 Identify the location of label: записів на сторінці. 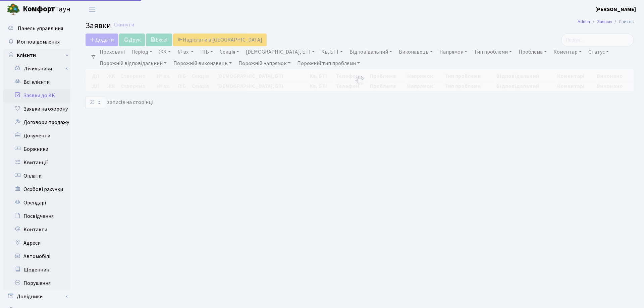
(119, 103).